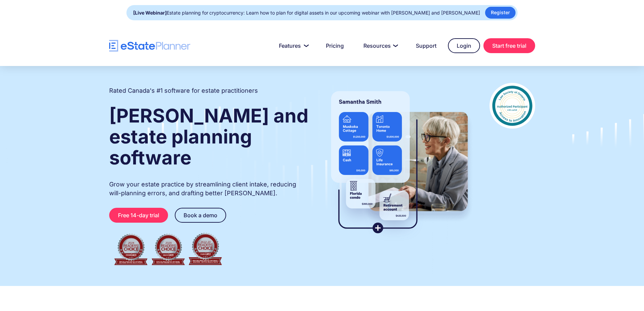 This screenshot has width=644, height=311. What do you see at coordinates (184, 91) in the screenshot?
I see `h2: Rated Canada's #1 software for estate practitioners` at bounding box center [184, 91].